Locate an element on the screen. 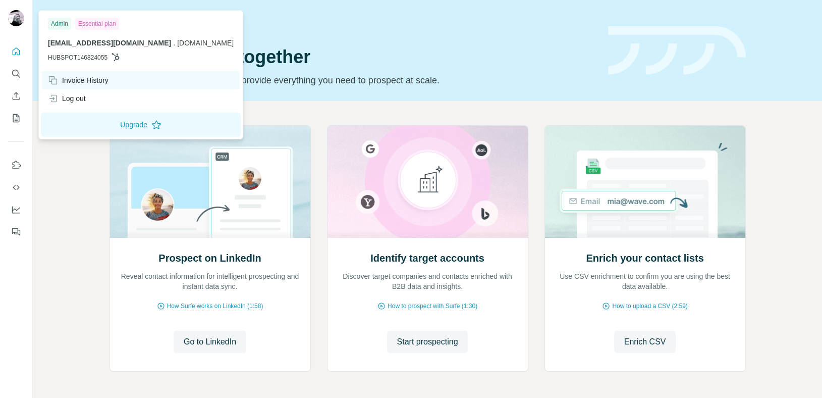 The height and width of the screenshot is (398, 822). img: Enrich your contact lists is located at coordinates (645, 182).